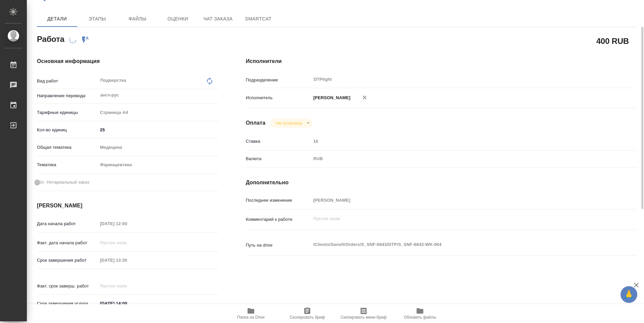  Describe the element at coordinates (51, 39) in the screenshot. I see `h2: Работа` at that location.